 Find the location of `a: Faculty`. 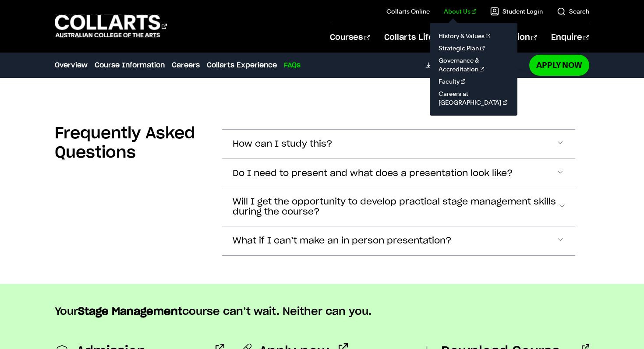

a: Faculty is located at coordinates (474, 81).